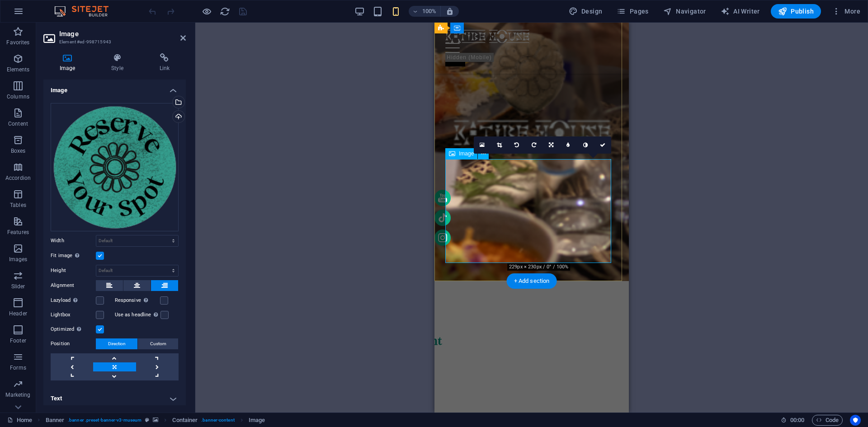 The height and width of the screenshot is (427, 868). Describe the element at coordinates (73, 256) in the screenshot. I see `label: Fit image` at that location.